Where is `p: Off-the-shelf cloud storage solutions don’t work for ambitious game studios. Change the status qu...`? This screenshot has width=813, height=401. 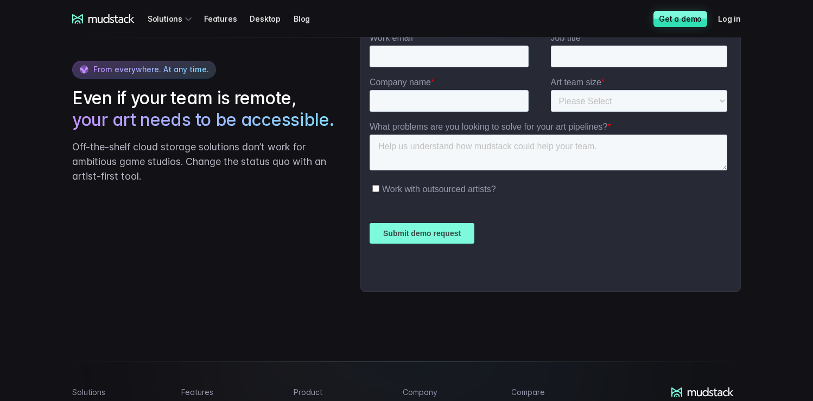 p: Off-the-shelf cloud storage solutions don’t work for ambitious game studios. Change the status qu... is located at coordinates (205, 161).